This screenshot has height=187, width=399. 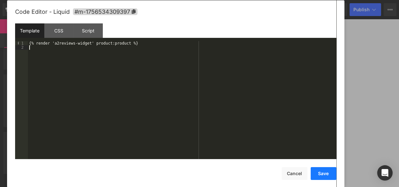 What do you see at coordinates (88, 31) in the screenshot?
I see `div: Script` at bounding box center [88, 31].